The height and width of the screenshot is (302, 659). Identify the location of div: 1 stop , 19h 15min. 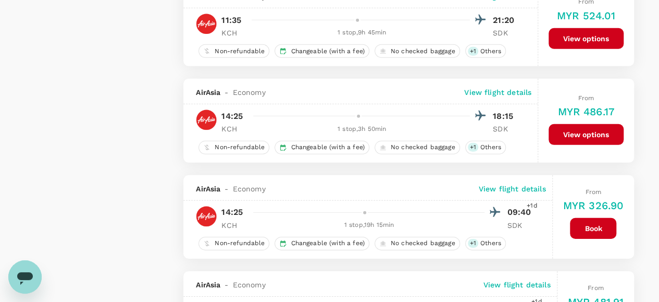
(369, 225).